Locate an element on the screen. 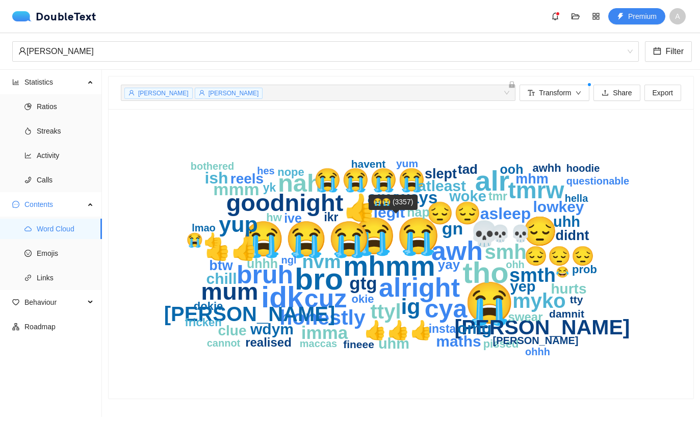 The image size is (700, 421). span: bell is located at coordinates (556, 16).